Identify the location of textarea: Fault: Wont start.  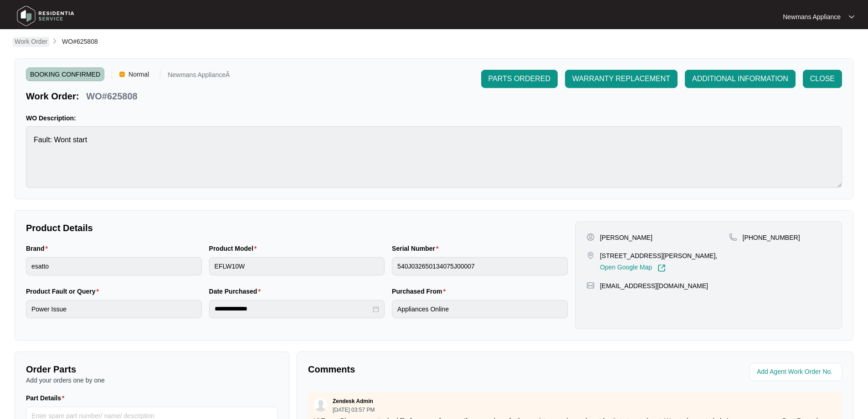
(434, 157).